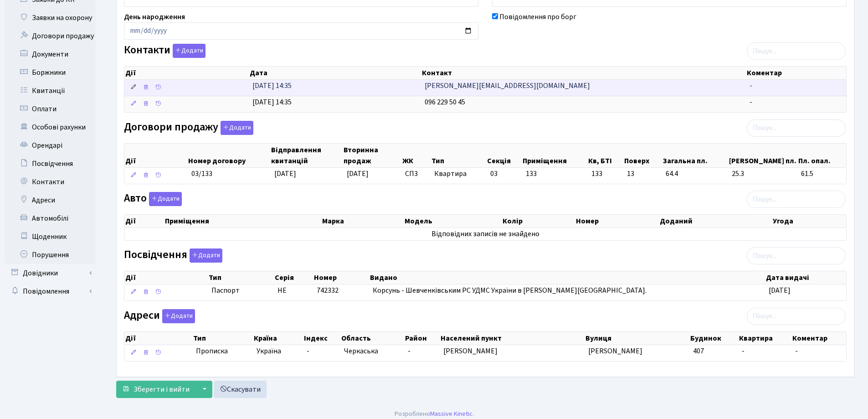  What do you see at coordinates (50, 218) in the screenshot?
I see `a: Автомобілі` at bounding box center [50, 218].